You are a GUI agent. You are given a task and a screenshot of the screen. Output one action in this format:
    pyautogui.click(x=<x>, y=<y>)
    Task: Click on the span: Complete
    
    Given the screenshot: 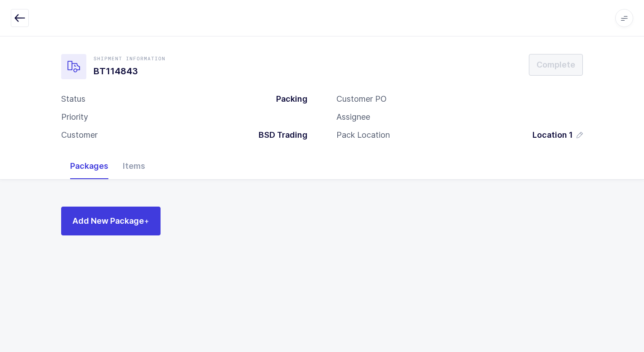 What is the action you would take?
    pyautogui.click(x=556, y=64)
    